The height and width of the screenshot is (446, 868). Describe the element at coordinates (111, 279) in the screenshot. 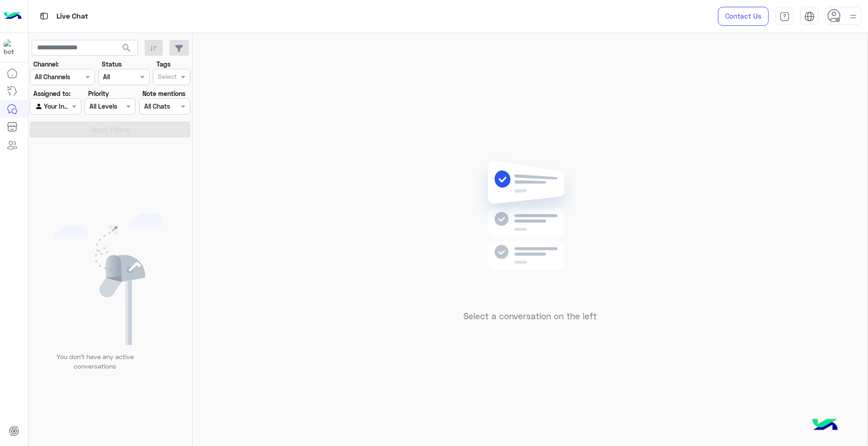

I see `img: empty users` at that location.